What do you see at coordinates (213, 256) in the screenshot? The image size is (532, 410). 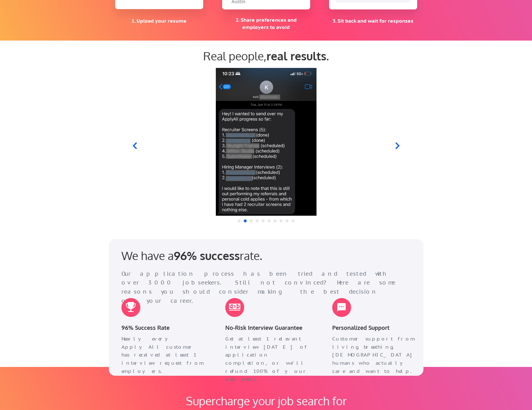 I see `div: We have a rate.` at bounding box center [213, 256].